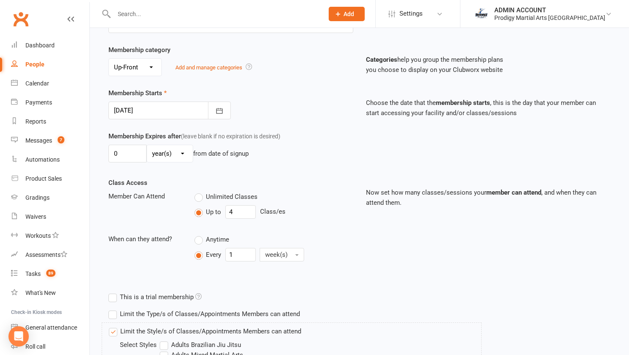 Image resolution: width=629 pixels, height=355 pixels. What do you see at coordinates (36, 122) in the screenshot?
I see `div: Reports` at bounding box center [36, 122].